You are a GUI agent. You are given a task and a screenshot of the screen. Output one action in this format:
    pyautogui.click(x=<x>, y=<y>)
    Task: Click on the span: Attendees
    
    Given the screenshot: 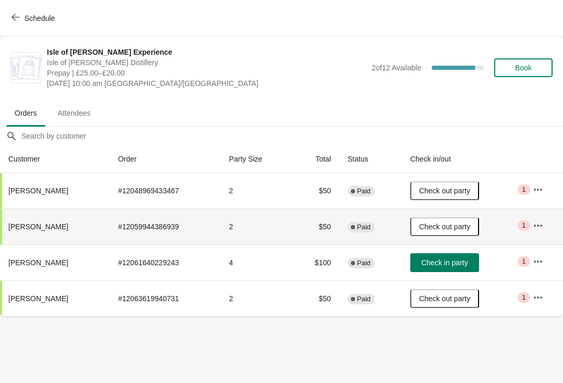 What is the action you would take?
    pyautogui.click(x=74, y=113)
    